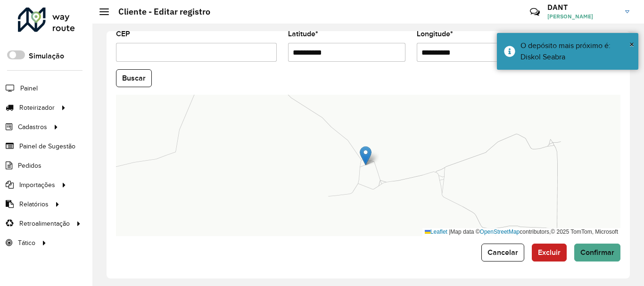 This screenshot has width=644, height=286. Describe the element at coordinates (30, 165) in the screenshot. I see `span: Pedidos` at that location.